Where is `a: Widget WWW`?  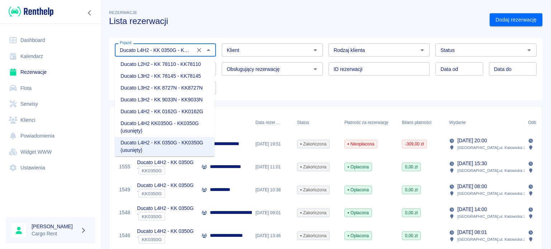
a: Widget WWW is located at coordinates (50, 152).